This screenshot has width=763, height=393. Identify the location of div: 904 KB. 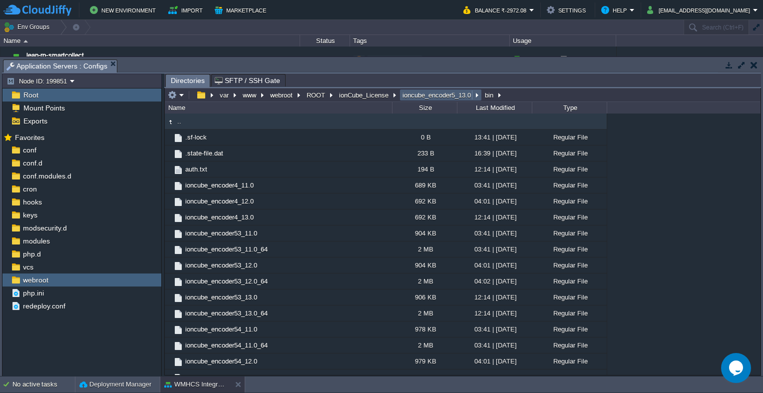
(425, 233).